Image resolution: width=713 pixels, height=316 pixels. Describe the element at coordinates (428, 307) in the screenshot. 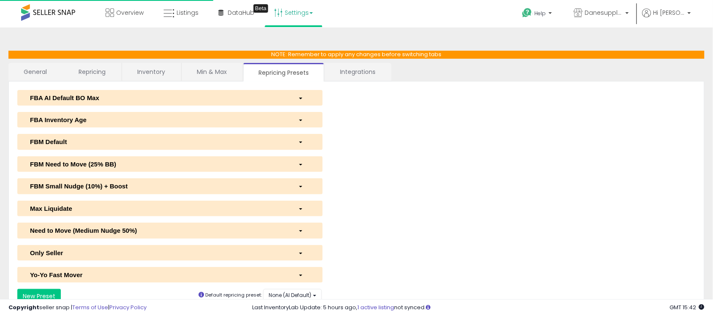

I see `i: Click here to read more about un-synced listings.` at that location.